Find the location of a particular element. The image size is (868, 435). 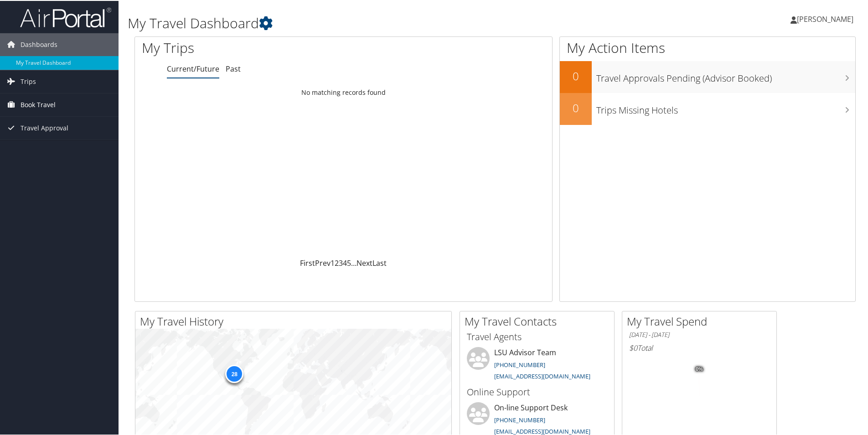

h2: My Travel Spend is located at coordinates (702, 321).